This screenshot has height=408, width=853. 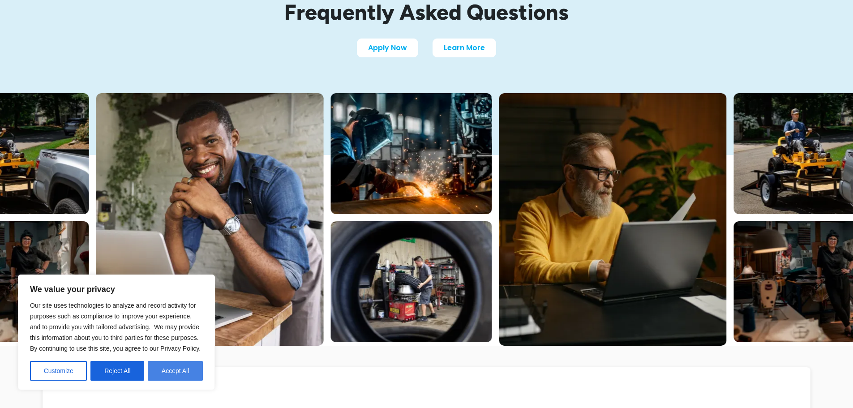 What do you see at coordinates (427, 12) in the screenshot?
I see `h1: Frequently Asked Questions` at bounding box center [427, 12].